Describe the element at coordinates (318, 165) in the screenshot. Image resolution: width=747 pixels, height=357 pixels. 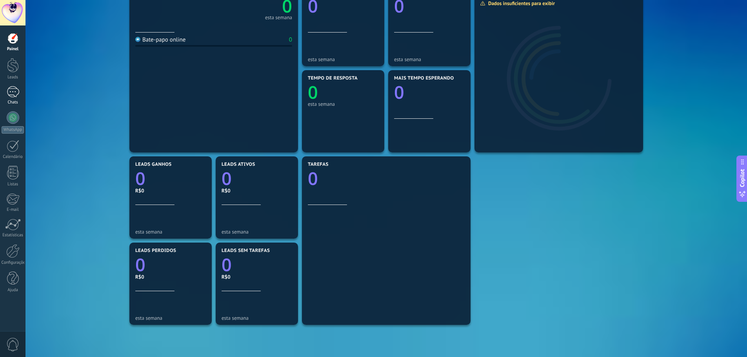
I see `span: Tarefas` at that location.